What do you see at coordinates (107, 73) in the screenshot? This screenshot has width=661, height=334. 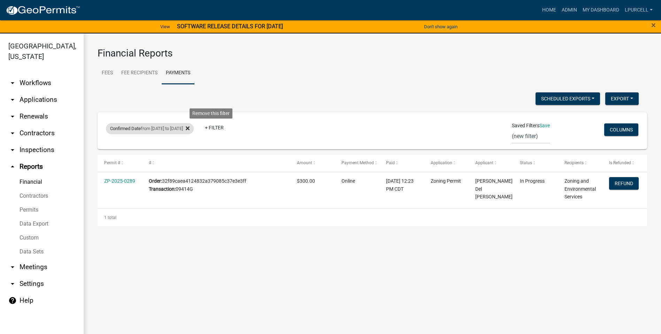 I see `a: Fees` at bounding box center [107, 73].